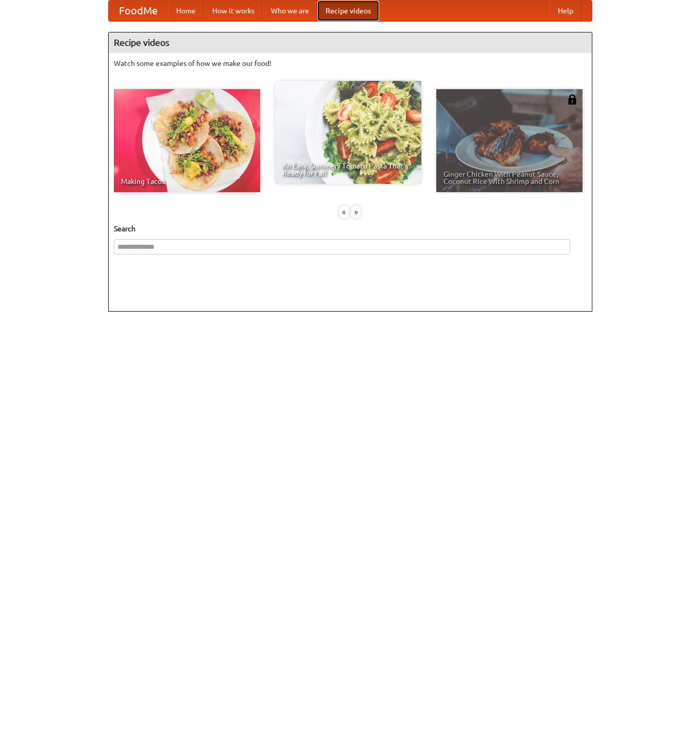 The height and width of the screenshot is (729, 700). What do you see at coordinates (186, 11) in the screenshot?
I see `a: Home` at bounding box center [186, 11].